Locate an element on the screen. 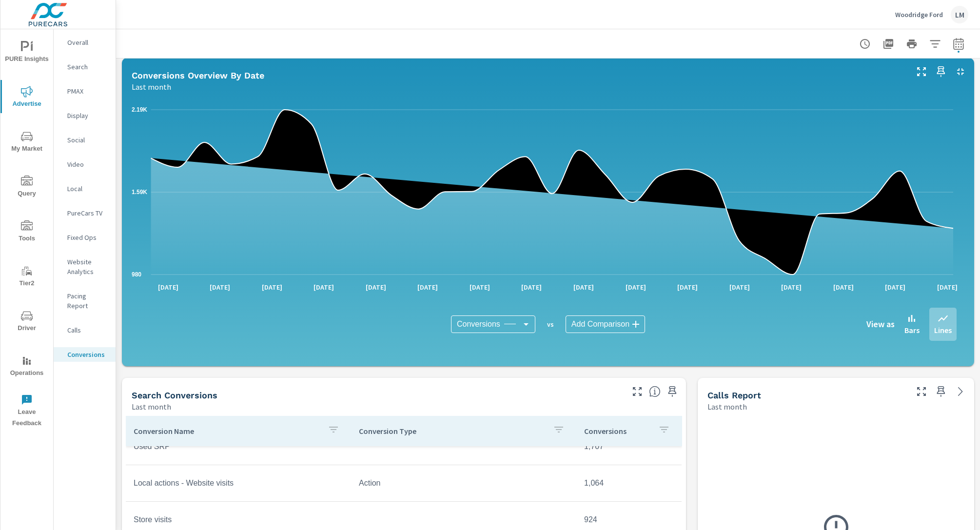 The width and height of the screenshot is (980, 530). button: Apply Filters is located at coordinates (935, 44).